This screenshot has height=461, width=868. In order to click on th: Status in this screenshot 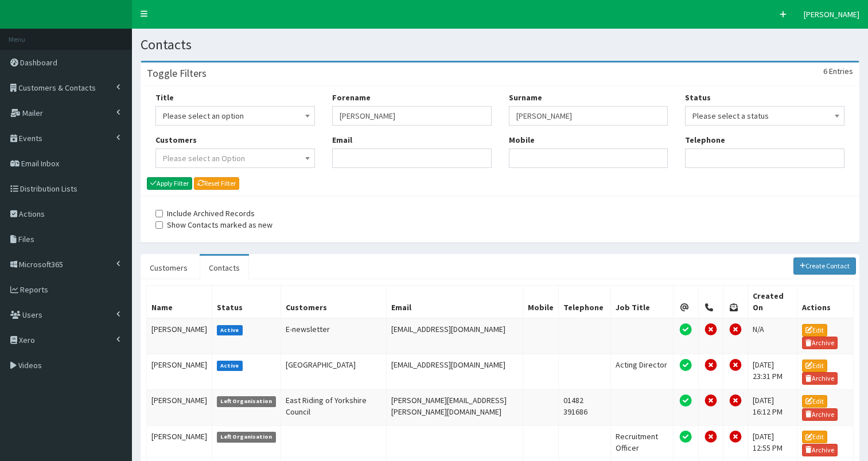, I will do `click(247, 301)`.